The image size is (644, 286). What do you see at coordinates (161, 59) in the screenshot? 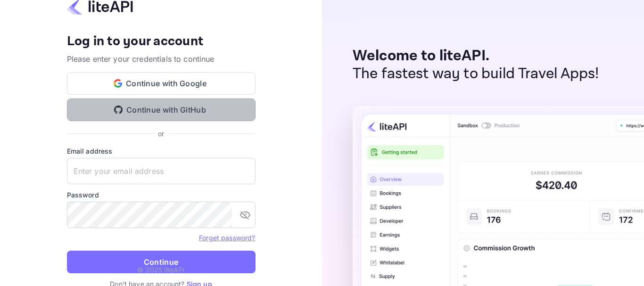
I see `p: Please enter your credentials to continue` at bounding box center [161, 59].